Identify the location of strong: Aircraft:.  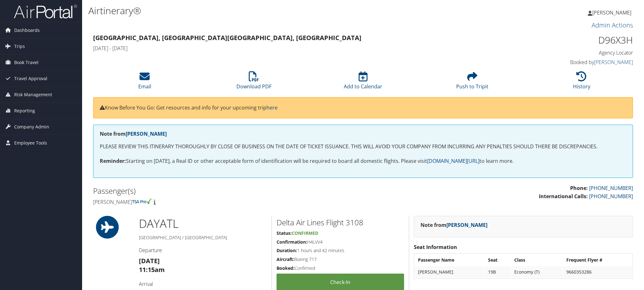
(285, 259).